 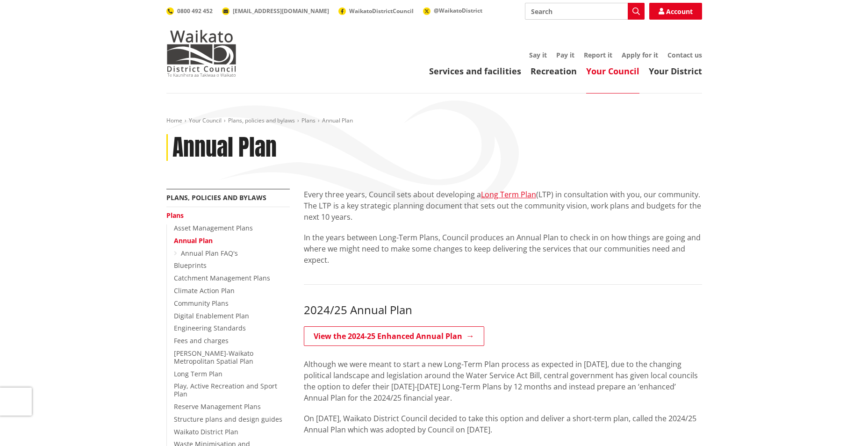 I want to click on span: 0800 492 452, so click(x=195, y=11).